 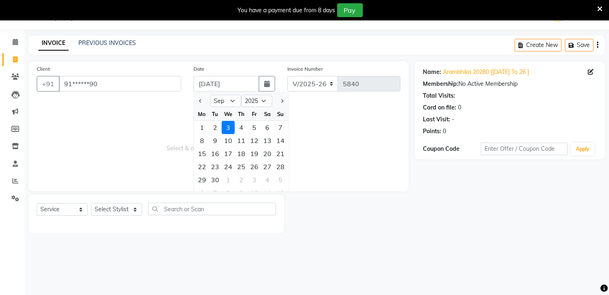 I want to click on div: Monday, September 29, 2025, so click(x=202, y=180).